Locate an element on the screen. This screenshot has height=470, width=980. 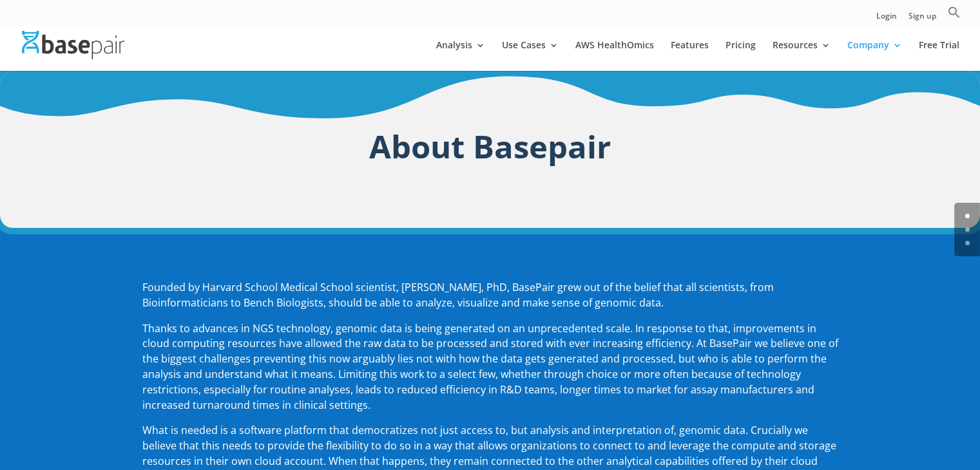
a: Search Icon Link is located at coordinates (954, 16).